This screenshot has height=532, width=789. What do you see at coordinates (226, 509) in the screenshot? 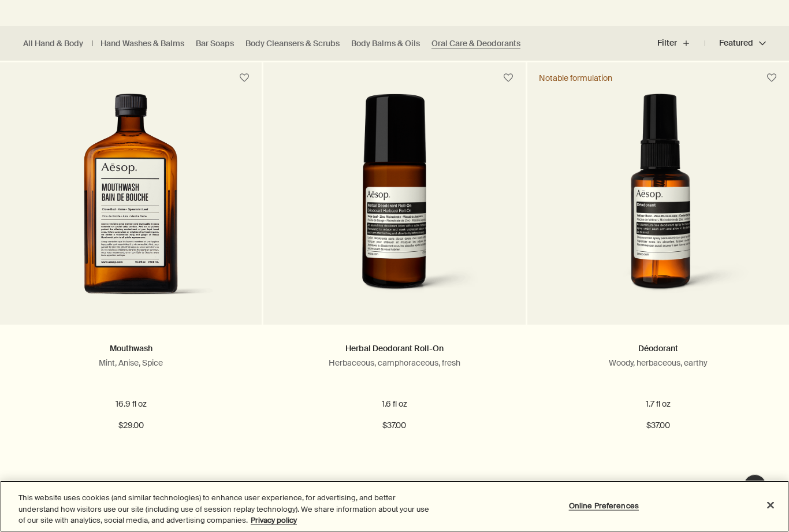
I see `div: This website uses cookies (and similar technologies) to enhance user experience, for advertising,...` at bounding box center [226, 509].